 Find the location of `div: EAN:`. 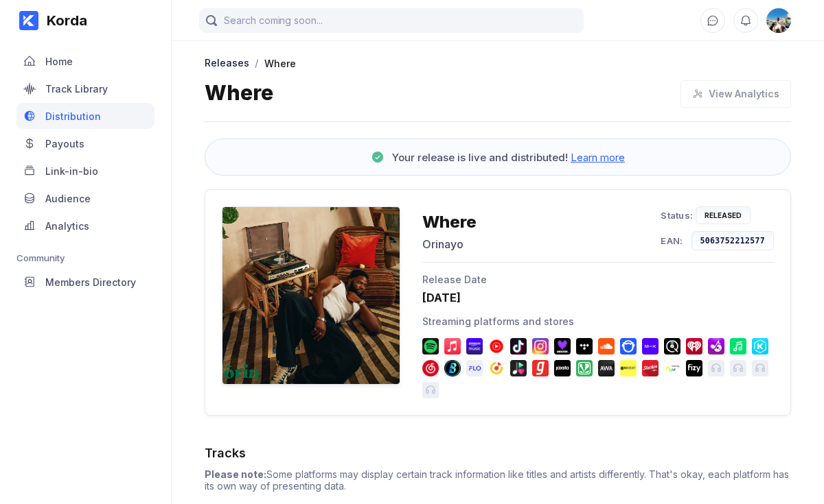

div: EAN: is located at coordinates (672, 241).